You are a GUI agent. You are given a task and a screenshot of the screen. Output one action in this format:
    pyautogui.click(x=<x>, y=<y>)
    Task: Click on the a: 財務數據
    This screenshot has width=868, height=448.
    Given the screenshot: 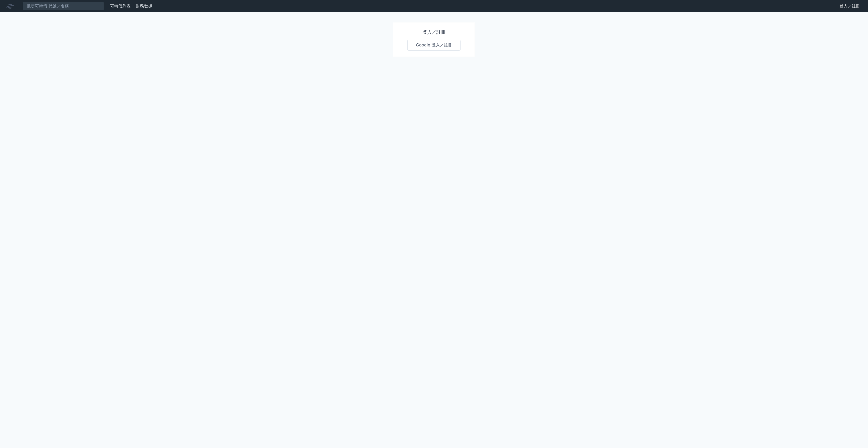 What is the action you would take?
    pyautogui.click(x=144, y=6)
    